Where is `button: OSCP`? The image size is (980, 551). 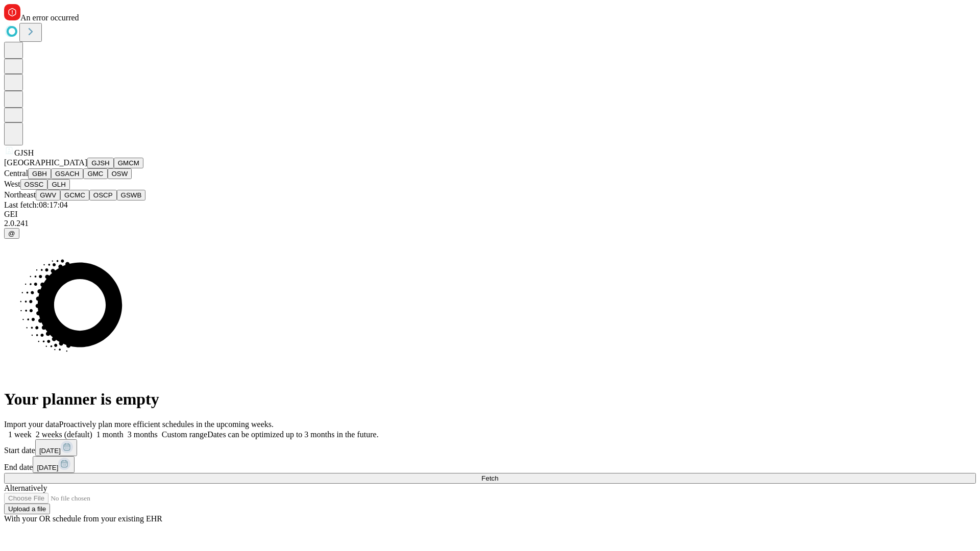 button: OSCP is located at coordinates (103, 195).